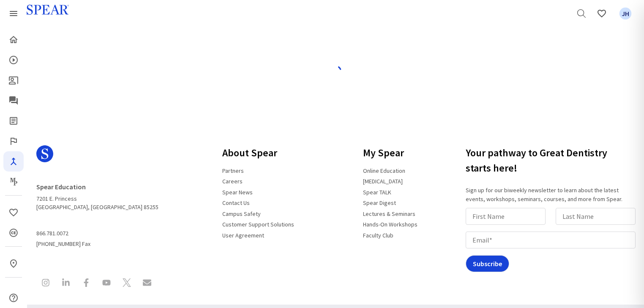  Describe the element at coordinates (243, 235) in the screenshot. I see `a: User Agreement` at that location.